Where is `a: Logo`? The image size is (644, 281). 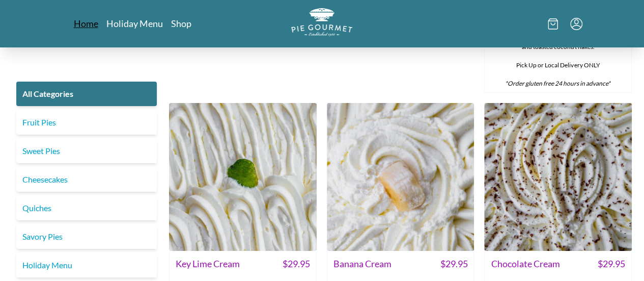
a: Logo is located at coordinates (322, 24).